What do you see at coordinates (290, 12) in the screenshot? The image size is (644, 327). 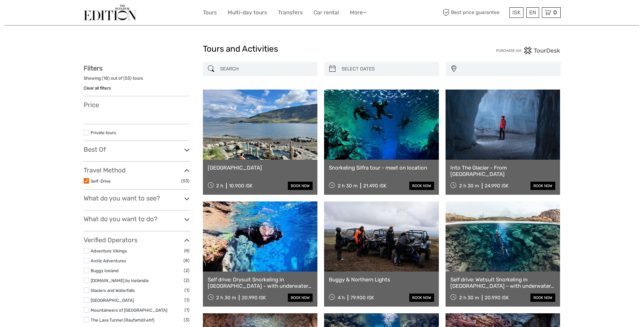 I see `a: Transfers` at bounding box center [290, 12].